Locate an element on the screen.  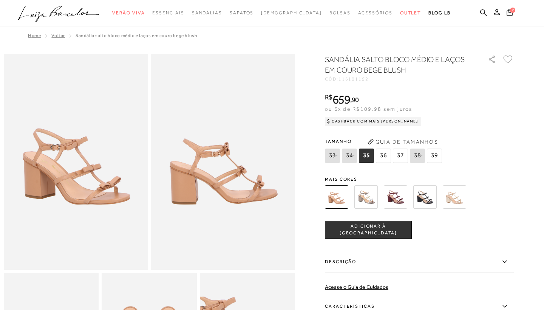
h1: SANDÁLIA SALTO BLOCO MÉDIO E LAÇOS EM COURO BEGE BLUSH is located at coordinates (396, 65).